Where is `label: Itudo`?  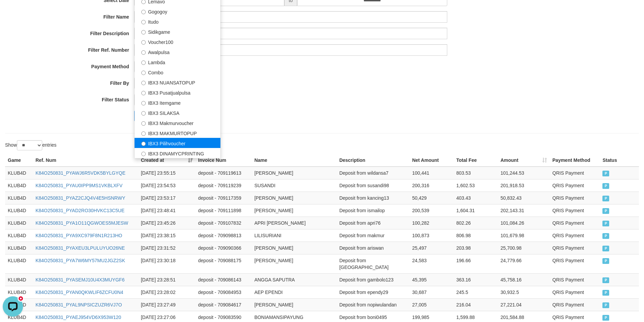
label: Itudo is located at coordinates (178, 21).